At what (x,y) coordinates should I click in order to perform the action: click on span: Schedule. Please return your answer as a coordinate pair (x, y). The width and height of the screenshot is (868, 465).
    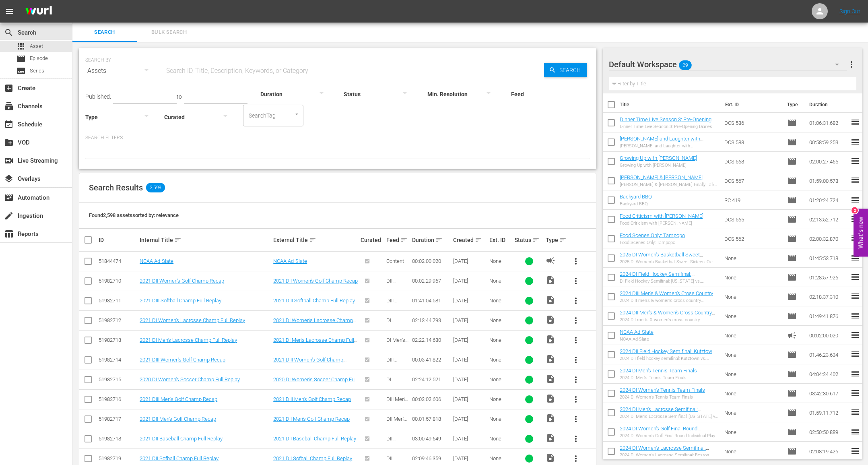
    Looking at the image, I should click on (9, 125).